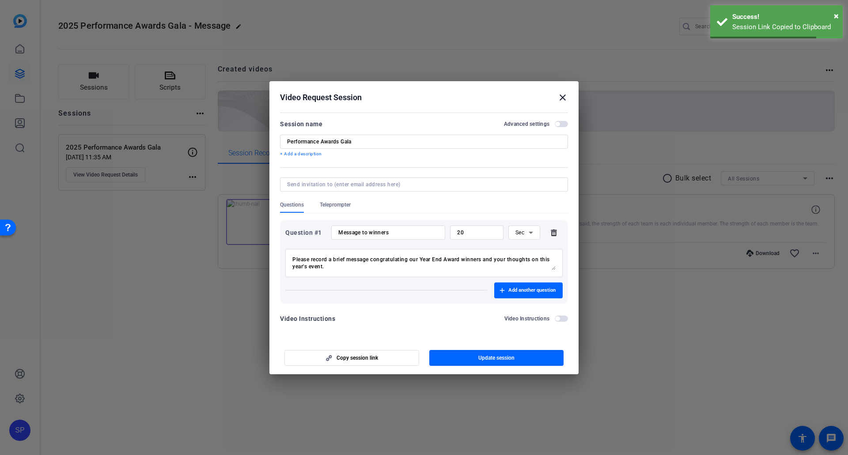 The image size is (848, 455). What do you see at coordinates (307, 319) in the screenshot?
I see `div: Video Instructions` at bounding box center [307, 319].